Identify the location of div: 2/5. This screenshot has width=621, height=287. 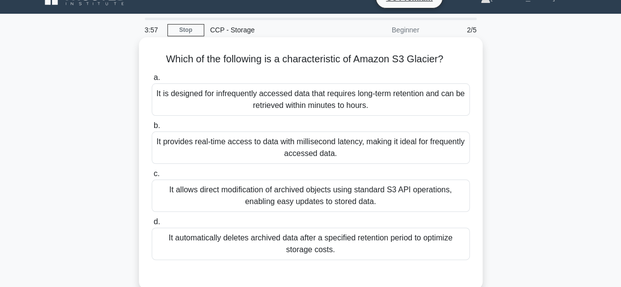
(454, 30).